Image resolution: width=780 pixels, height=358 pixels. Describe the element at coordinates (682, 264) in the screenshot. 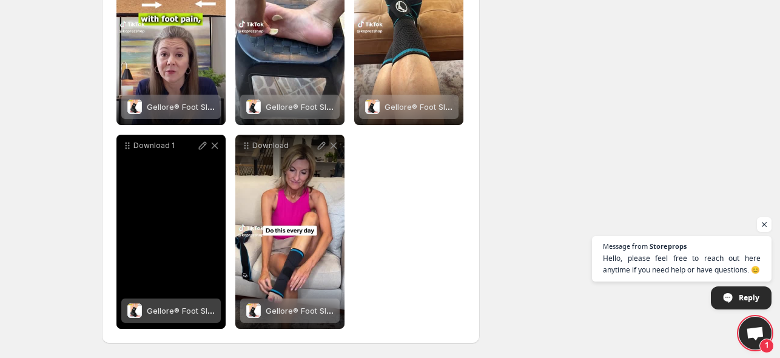

I see `span: Hello, please feel free to reach out here anytime if you need help or have questions. 😊` at that location.